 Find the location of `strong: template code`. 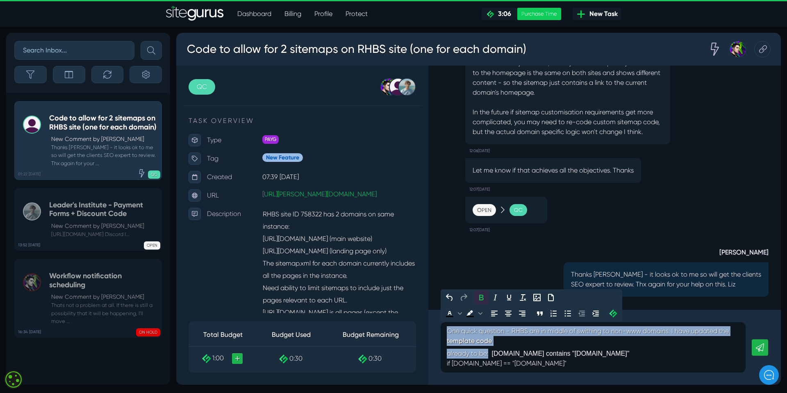

strong: template code is located at coordinates (417, 308).